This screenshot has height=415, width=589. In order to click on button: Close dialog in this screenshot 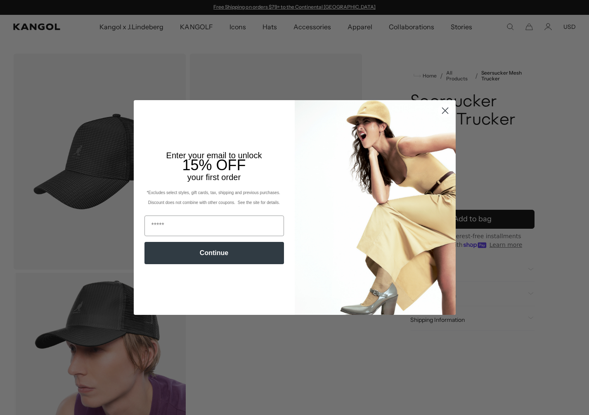, I will do `click(445, 111)`.